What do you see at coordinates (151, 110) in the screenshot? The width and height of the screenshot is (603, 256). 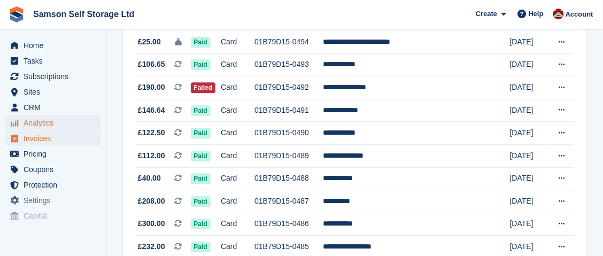 I see `span: £146.64` at bounding box center [151, 110].